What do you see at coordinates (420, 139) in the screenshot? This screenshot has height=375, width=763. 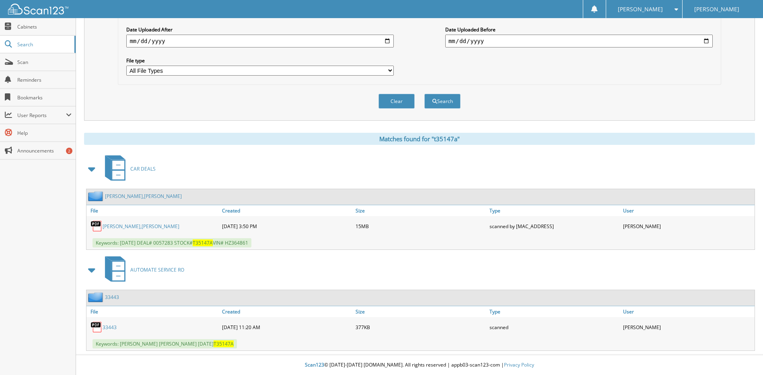 I see `div: Matches found for "t35147a"` at bounding box center [420, 139].